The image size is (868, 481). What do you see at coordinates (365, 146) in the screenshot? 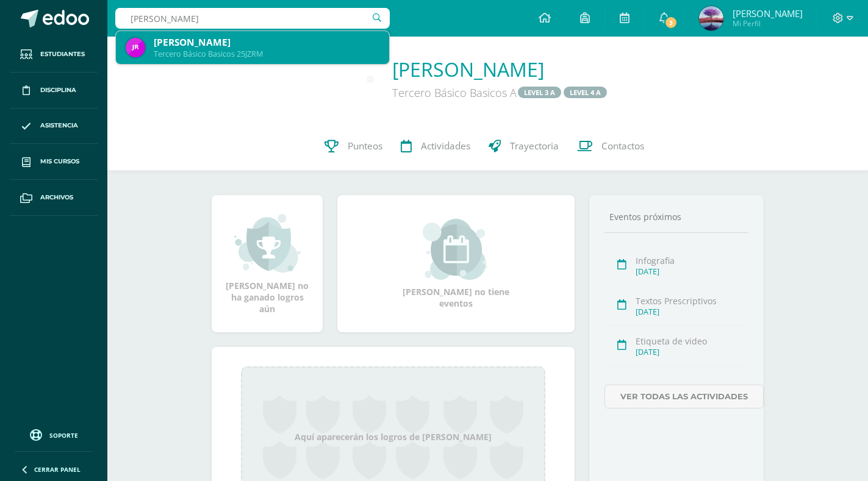
I see `span: Punteos` at bounding box center [365, 146].